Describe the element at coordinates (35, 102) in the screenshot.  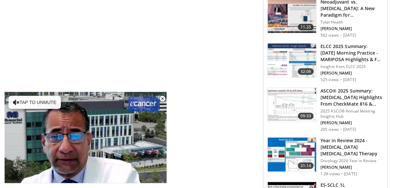
I see `button: Tap to unmute` at that location.